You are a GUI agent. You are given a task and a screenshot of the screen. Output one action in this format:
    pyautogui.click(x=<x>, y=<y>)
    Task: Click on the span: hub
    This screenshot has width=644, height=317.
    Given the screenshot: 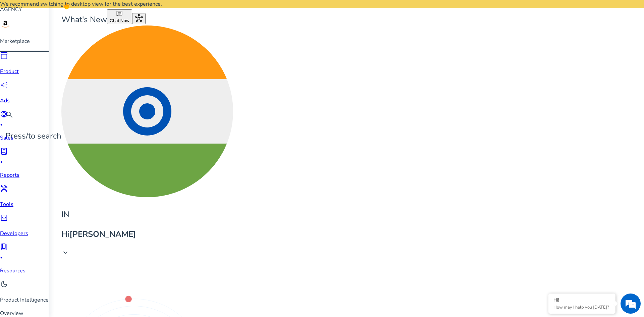 What is the action you would take?
    pyautogui.click(x=139, y=18)
    